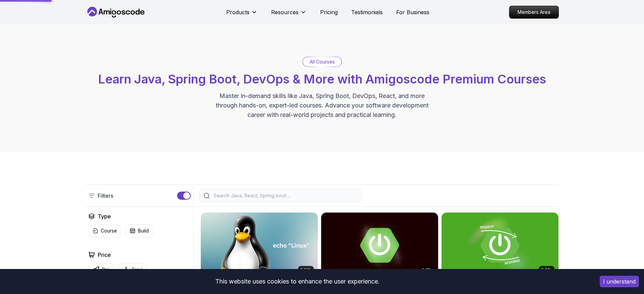  Describe the element at coordinates (534, 12) in the screenshot. I see `a: Members Area` at that location.